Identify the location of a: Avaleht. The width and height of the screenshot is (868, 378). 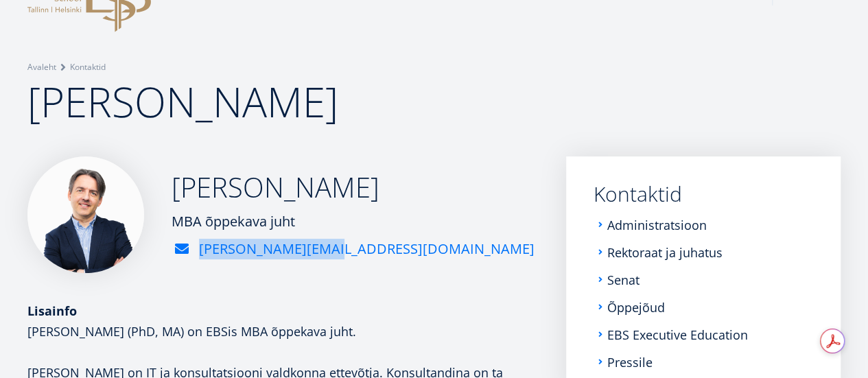
(42, 67).